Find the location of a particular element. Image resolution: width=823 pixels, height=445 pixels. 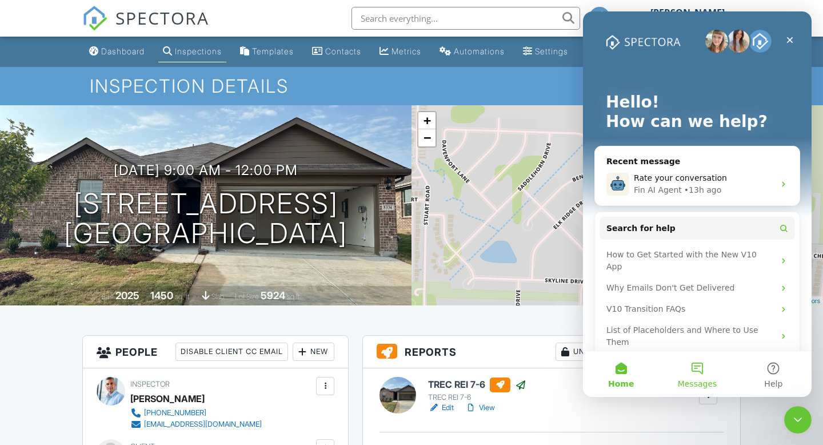

p: Hello! is located at coordinates (114, 91).